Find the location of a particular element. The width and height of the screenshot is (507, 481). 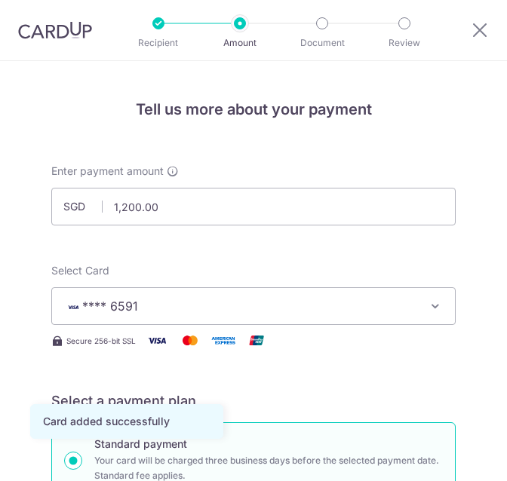

p: Amount is located at coordinates (240, 43).